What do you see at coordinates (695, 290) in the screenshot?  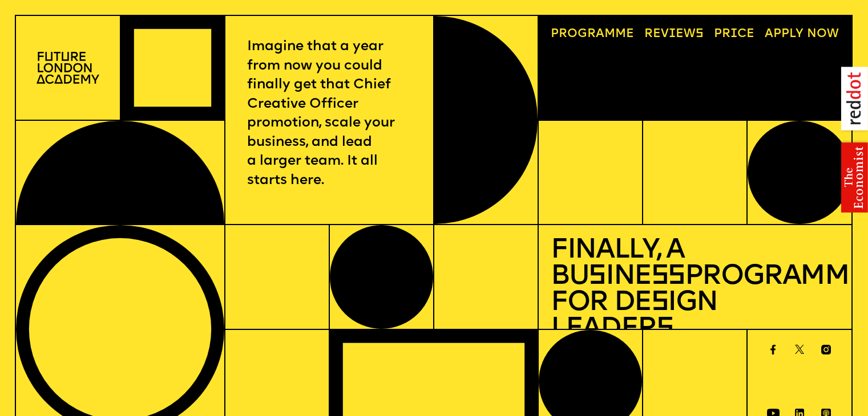 I see `h1: Finally, a Bu ine Programme for De ign Leader` at bounding box center [695, 290].